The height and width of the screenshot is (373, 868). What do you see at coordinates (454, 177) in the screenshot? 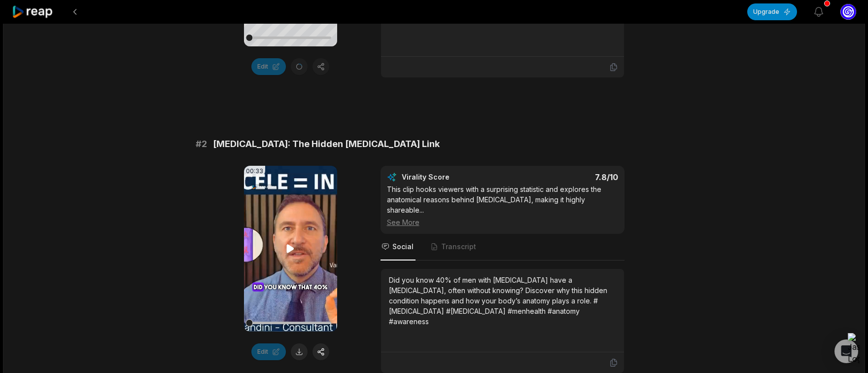
I see `div: Virality Score` at bounding box center [454, 177].